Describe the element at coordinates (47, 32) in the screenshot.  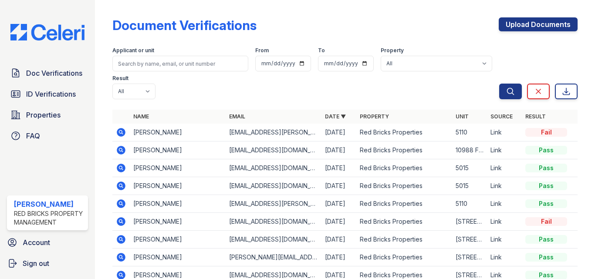
I see `img: CE_Logo_Blue-a8612792a0a2168367f1c8372b55b34899dd931a85d93a1a3d3e32e68fde9ad4.png` at that location.